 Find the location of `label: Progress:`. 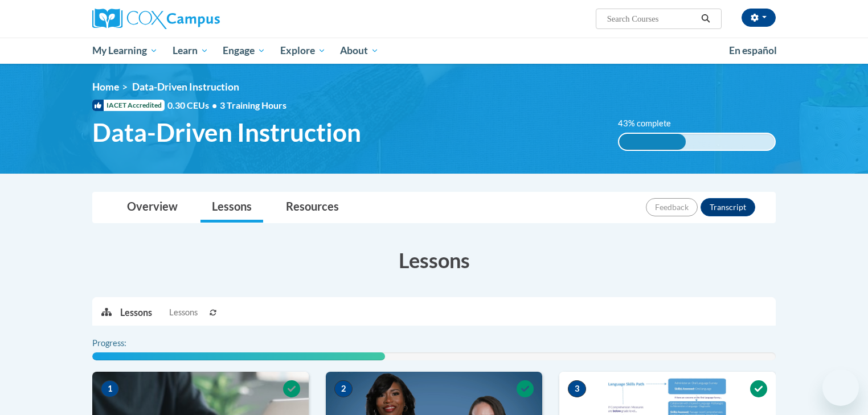

label: Progress: is located at coordinates (125, 344).